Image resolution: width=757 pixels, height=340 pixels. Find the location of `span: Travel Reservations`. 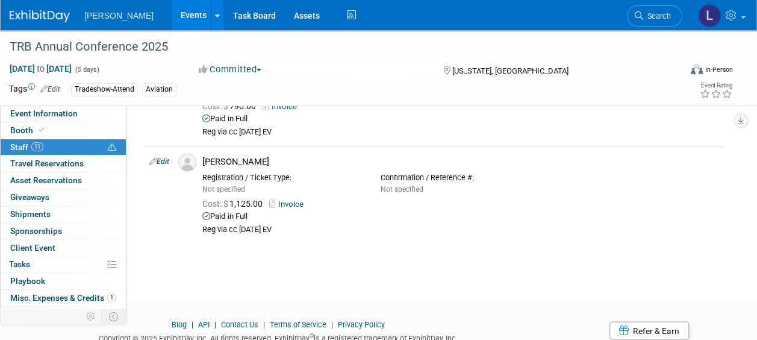

span: Travel Reservations is located at coordinates (47, 163).